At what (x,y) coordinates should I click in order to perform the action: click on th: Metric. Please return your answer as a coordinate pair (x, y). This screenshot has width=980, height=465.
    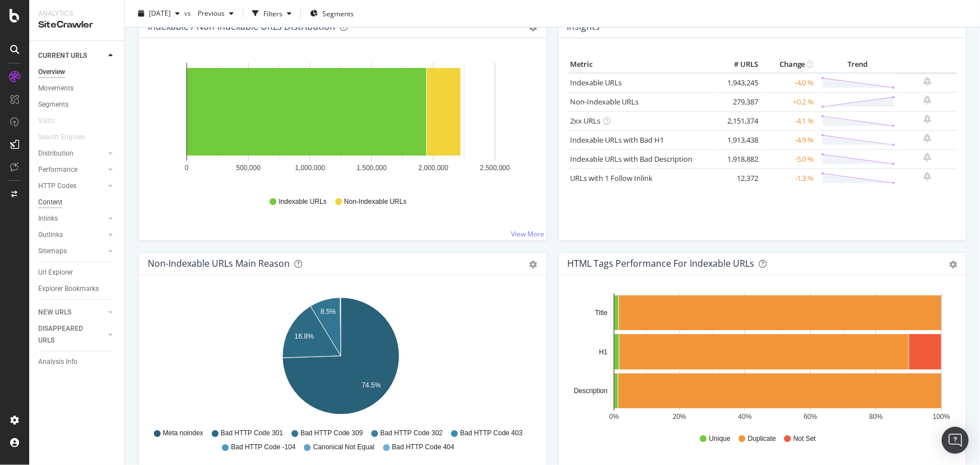
    Looking at the image, I should click on (642, 64).